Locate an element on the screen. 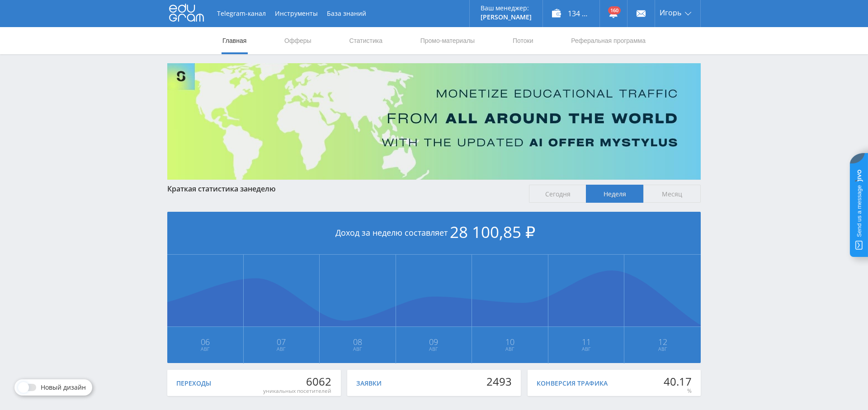 The image size is (868, 410). div: 40.17 is located at coordinates (678, 382).